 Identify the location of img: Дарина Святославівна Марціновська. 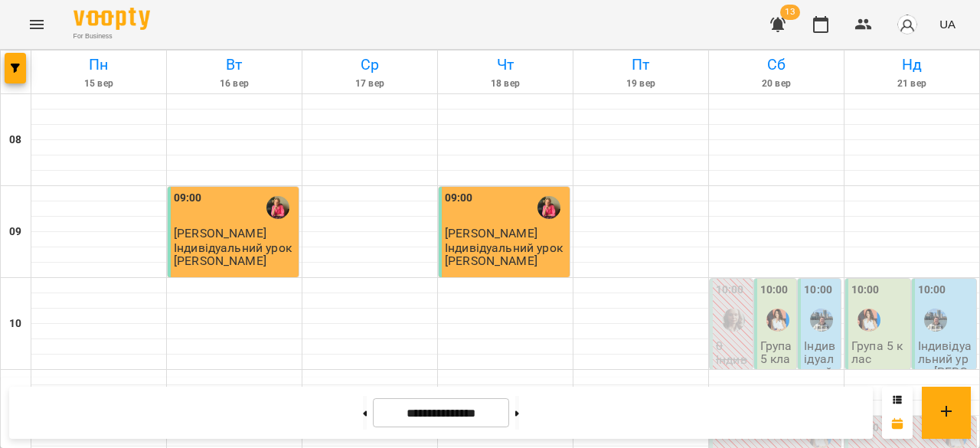
(733, 320).